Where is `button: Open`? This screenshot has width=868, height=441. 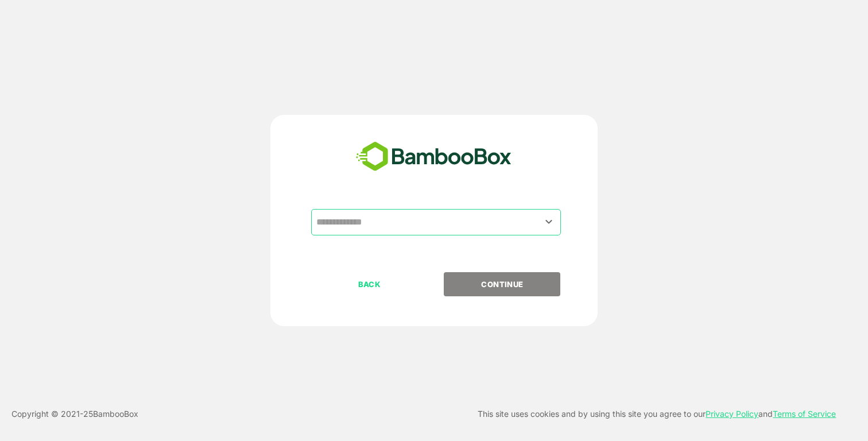 button: Open is located at coordinates (549, 222).